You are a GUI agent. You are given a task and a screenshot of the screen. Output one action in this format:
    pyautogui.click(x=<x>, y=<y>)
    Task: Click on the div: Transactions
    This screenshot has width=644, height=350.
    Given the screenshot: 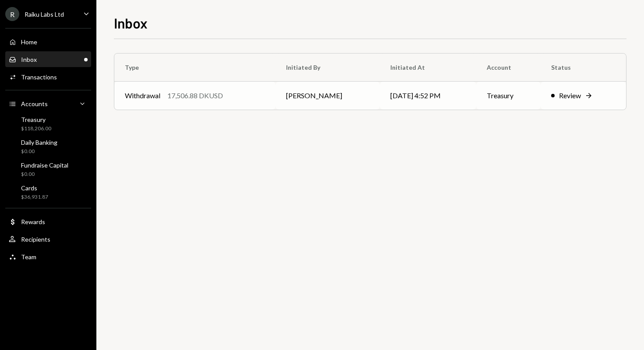 What is the action you would take?
    pyautogui.click(x=39, y=77)
    